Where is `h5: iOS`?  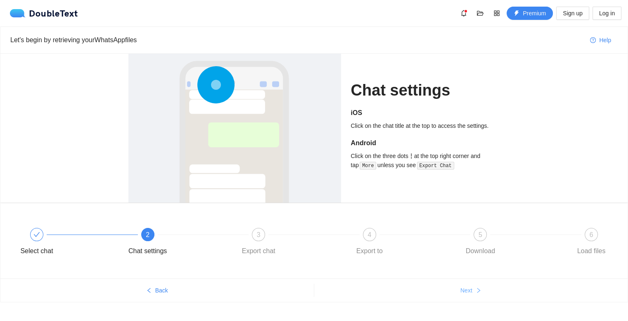 h5: iOS is located at coordinates (425, 113).